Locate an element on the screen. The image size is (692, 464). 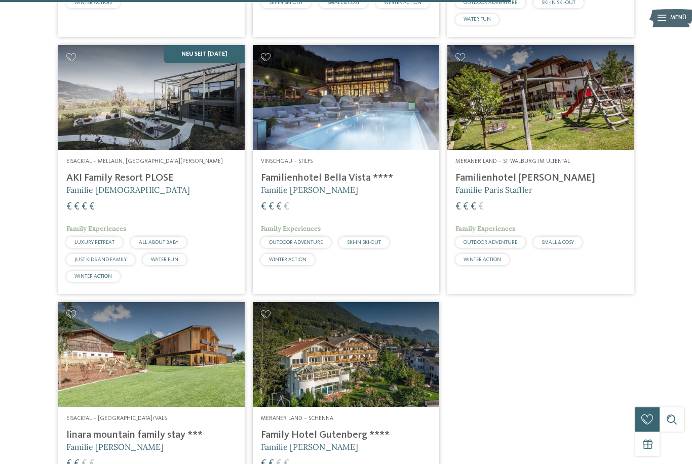
span: SKI-IN SKI-OUT is located at coordinates (364, 243).